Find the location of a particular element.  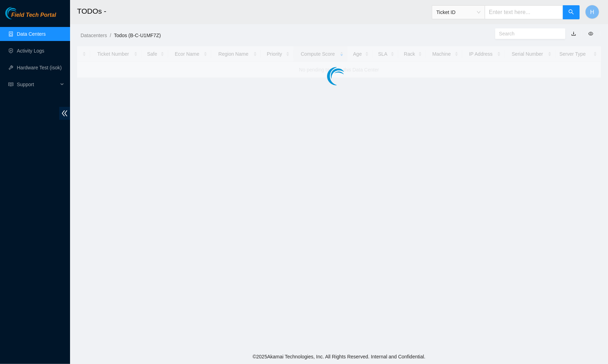

button: search is located at coordinates (571, 12).